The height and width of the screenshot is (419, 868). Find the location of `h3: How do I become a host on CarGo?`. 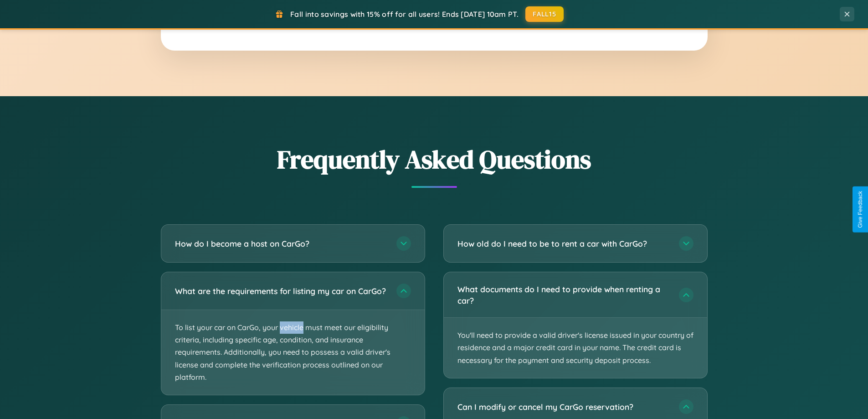

h3: How do I become a host on CarGo? is located at coordinates (281, 244).